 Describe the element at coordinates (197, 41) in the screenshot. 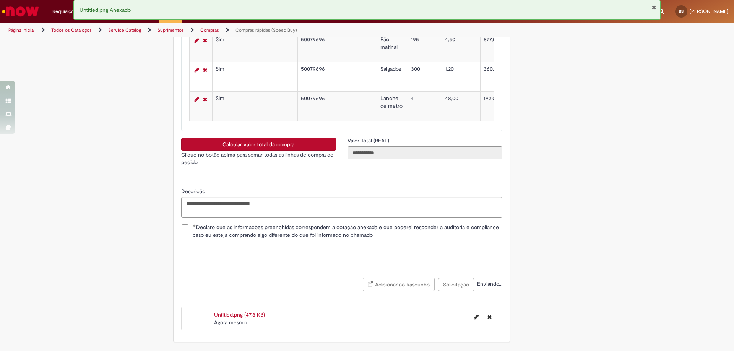

I see `a: Editar Linha 1` at that location.